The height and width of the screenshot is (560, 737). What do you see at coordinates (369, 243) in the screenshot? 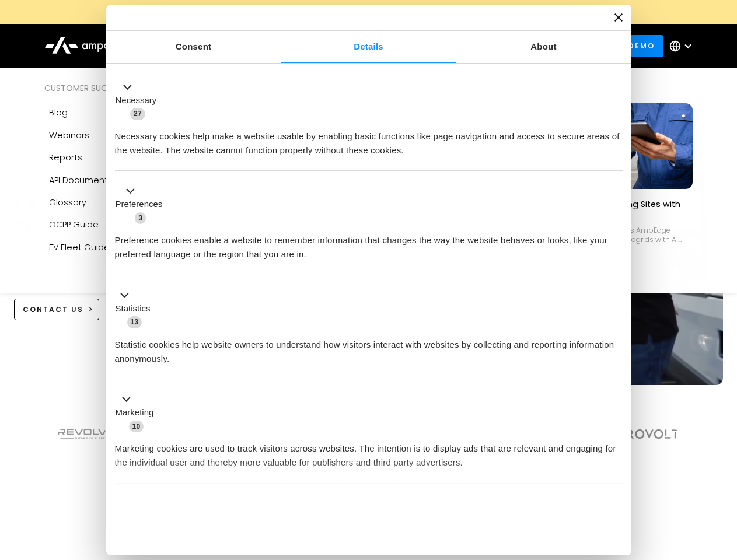
I see `div: Preference cookies enable a website to remember information that changes the way the website beha...` at bounding box center [369, 243].